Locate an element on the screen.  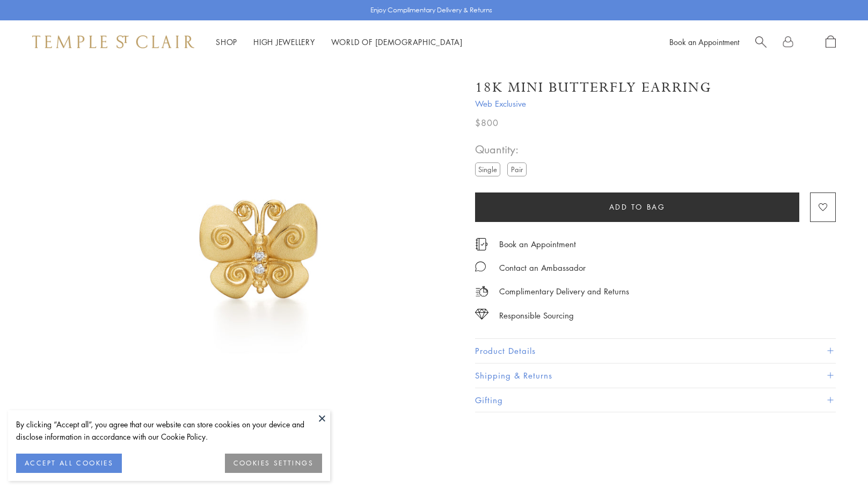
img: Temple St. Clair is located at coordinates (113, 42).